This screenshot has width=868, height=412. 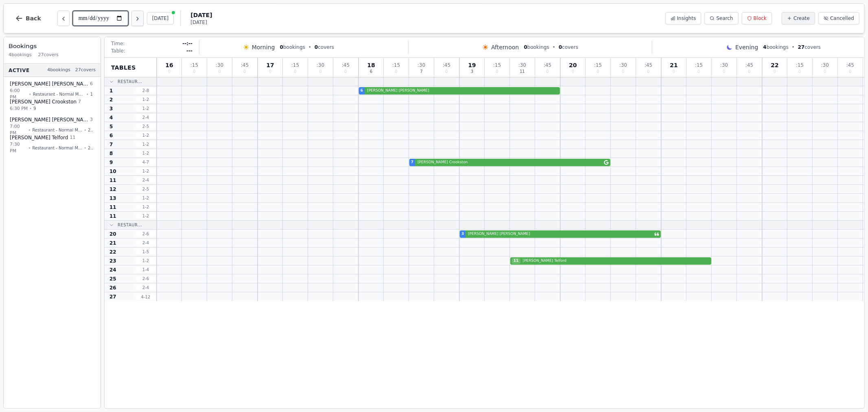 What do you see at coordinates (146, 126) in the screenshot?
I see `span: 2 - 5` at bounding box center [146, 126].